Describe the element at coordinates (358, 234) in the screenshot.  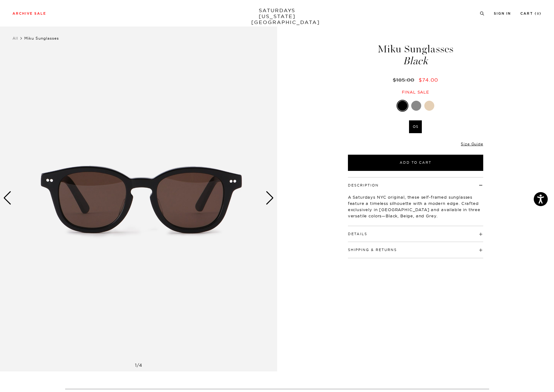
I see `button: Details` at that location.